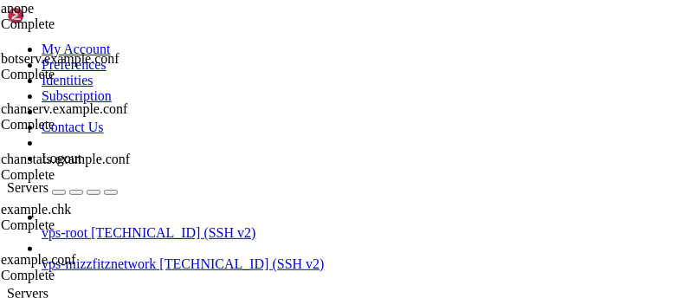 This screenshot has height=298, width=678. Describe the element at coordinates (38, 259) in the screenshot. I see `span: example.conf` at that location.